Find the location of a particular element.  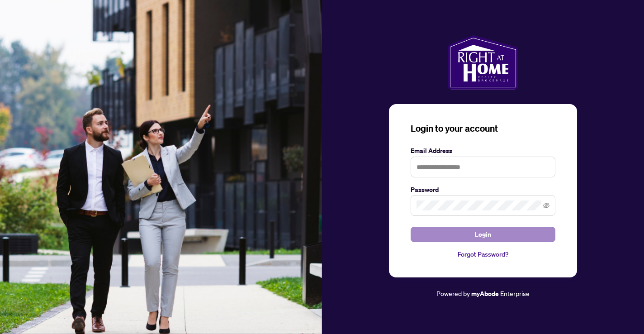

label: Password is located at coordinates (483, 189).